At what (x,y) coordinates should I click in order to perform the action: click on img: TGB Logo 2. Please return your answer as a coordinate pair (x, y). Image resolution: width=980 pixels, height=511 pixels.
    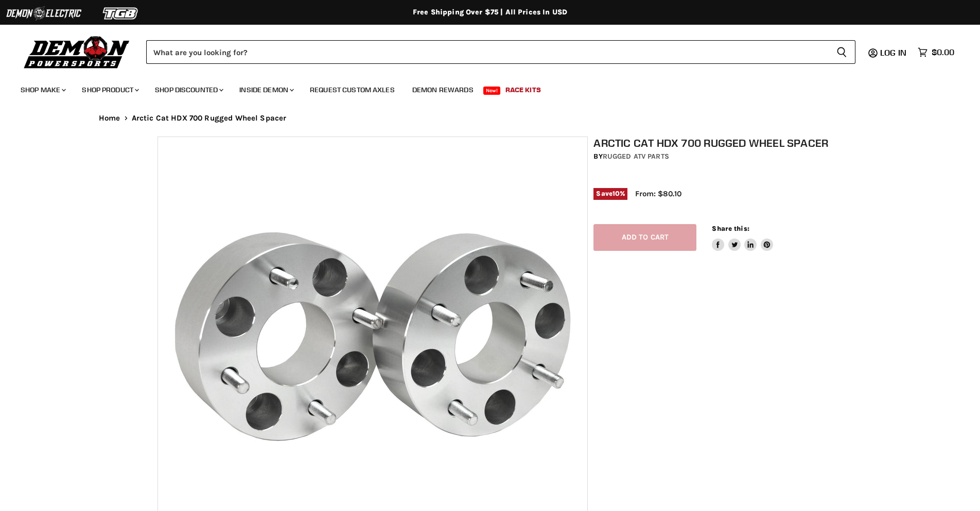
    Looking at the image, I should click on (121, 14).